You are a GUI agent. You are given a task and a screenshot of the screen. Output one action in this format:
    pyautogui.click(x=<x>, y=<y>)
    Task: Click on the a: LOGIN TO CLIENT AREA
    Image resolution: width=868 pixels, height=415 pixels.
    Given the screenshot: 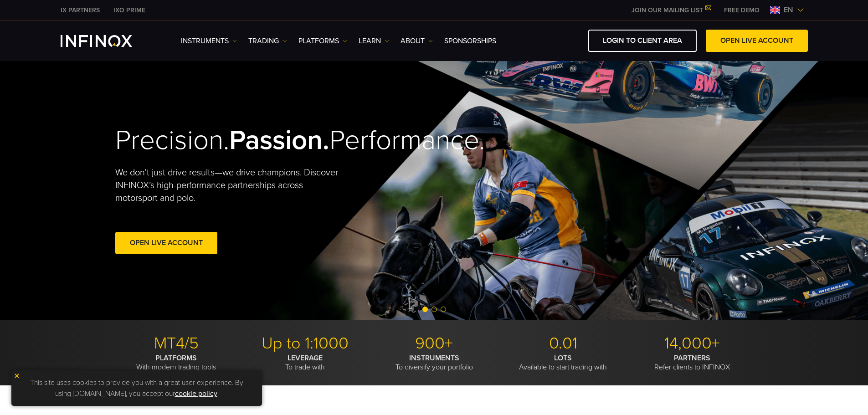 What is the action you would take?
    pyautogui.click(x=642, y=40)
    